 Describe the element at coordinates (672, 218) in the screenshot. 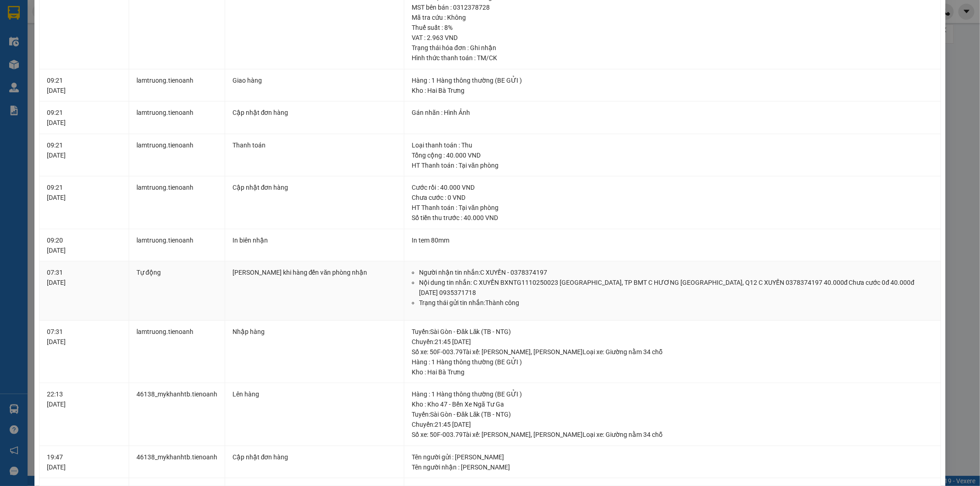

I see `div: Số tiền thu trước : 40.000 VND` at that location.